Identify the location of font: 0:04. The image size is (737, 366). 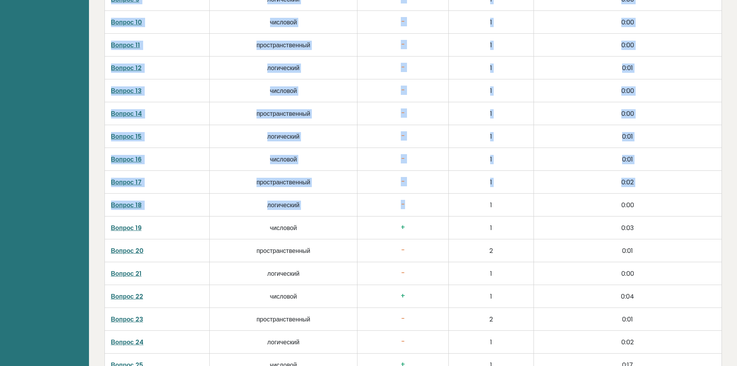
(628, 296).